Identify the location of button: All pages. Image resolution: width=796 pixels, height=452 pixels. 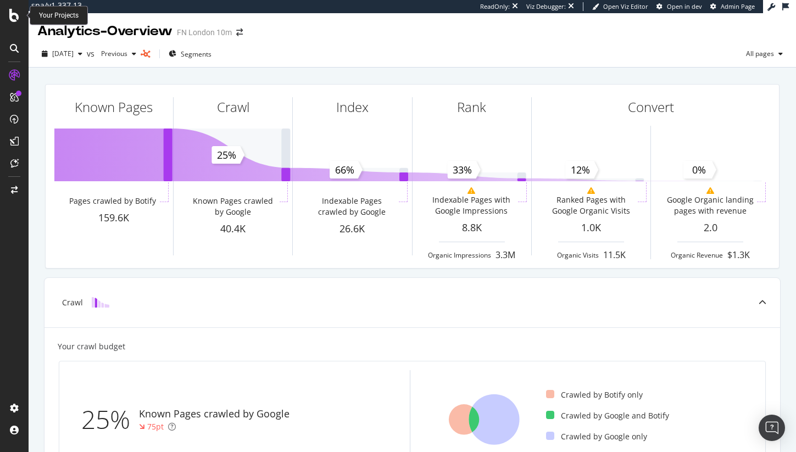
(764, 54).